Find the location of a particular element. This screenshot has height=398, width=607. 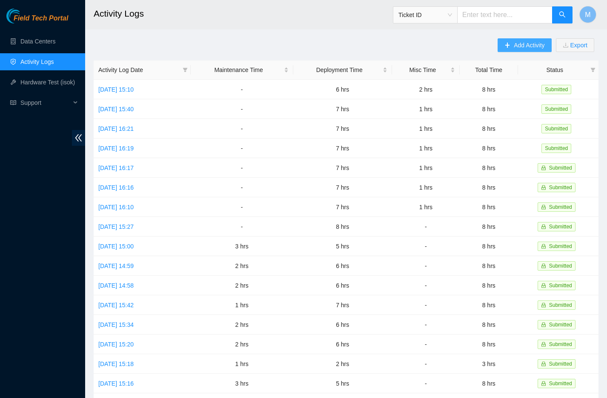

span: plus is located at coordinates (508, 46).